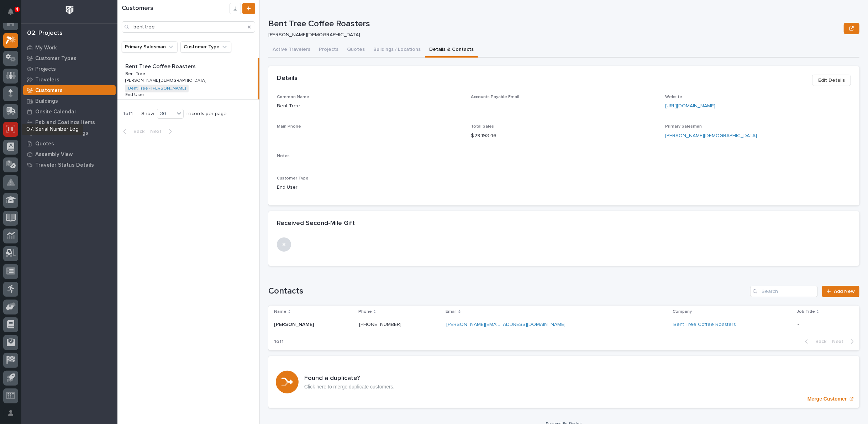 This screenshot has height=424, width=868. What do you see at coordinates (397, 50) in the screenshot?
I see `button: Buildings / Locations` at bounding box center [397, 50].